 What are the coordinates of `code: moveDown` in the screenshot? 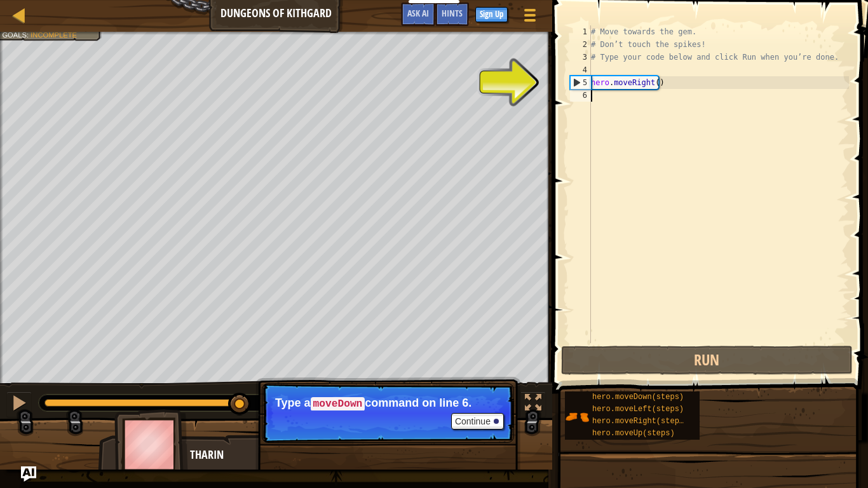 It's located at (338, 404).